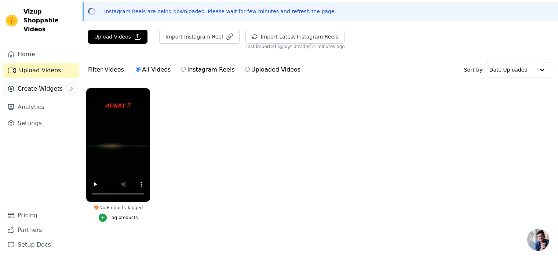 This screenshot has width=558, height=258. I want to click on div: Filter Videos:, so click(196, 70).